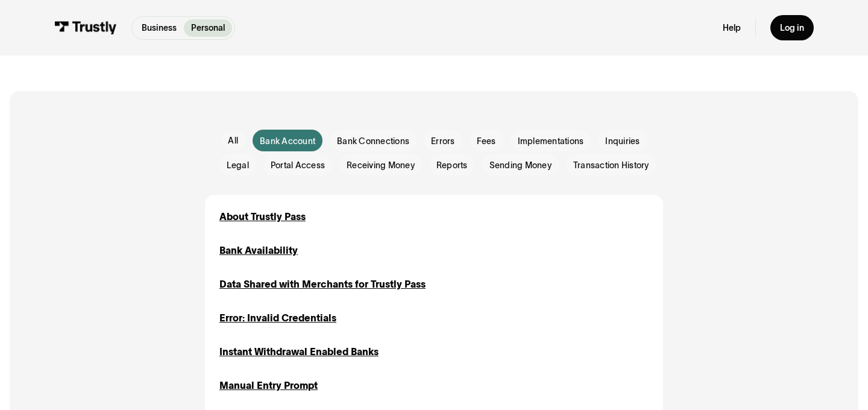 The image size is (868, 410). Describe the element at coordinates (373, 141) in the screenshot. I see `span: Bank Connections` at that location.